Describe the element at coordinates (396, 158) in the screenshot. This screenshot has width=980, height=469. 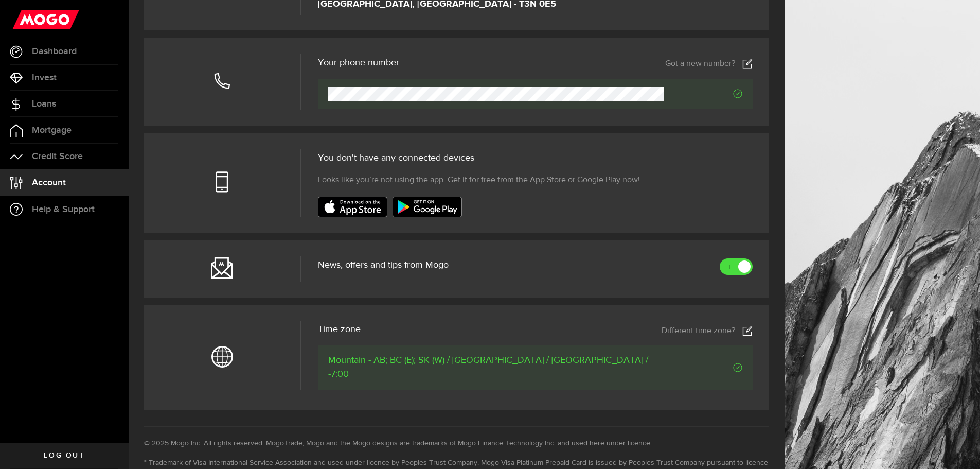
I see `span: You don't have any connected devices` at that location.